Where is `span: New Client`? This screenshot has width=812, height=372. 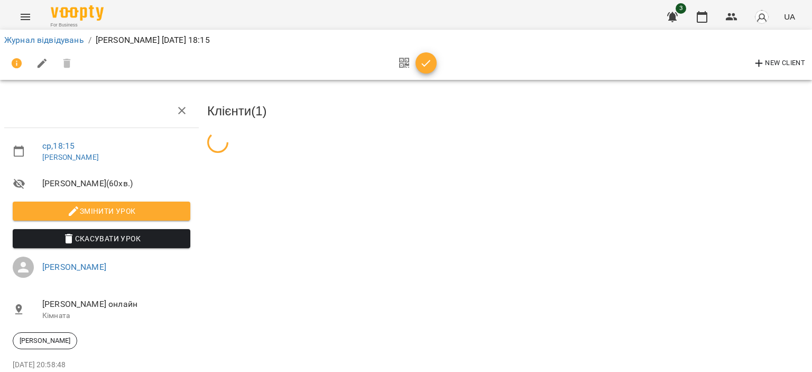 span: New Client is located at coordinates (779, 63).